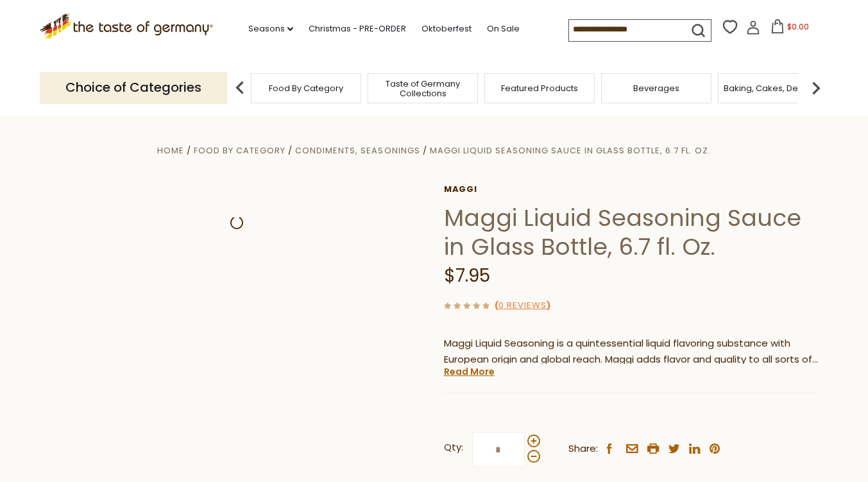 The image size is (868, 482). Describe the element at coordinates (539, 88) in the screenshot. I see `a: Featured Products` at that location.